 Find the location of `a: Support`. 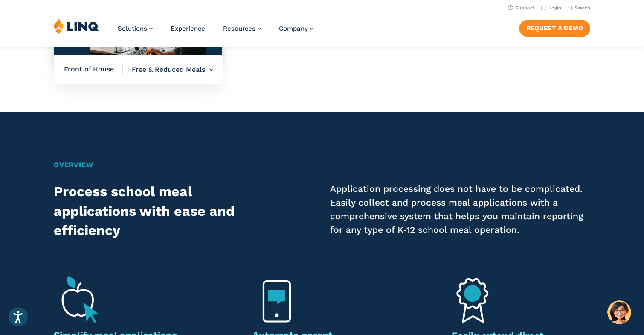

a: Support is located at coordinates (521, 8).